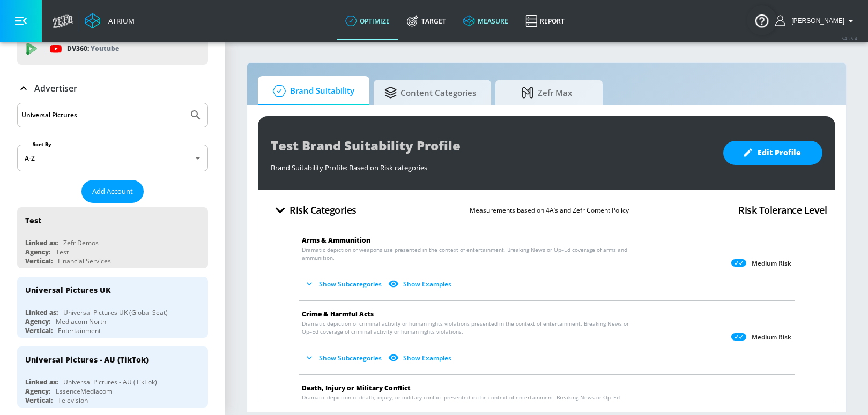 Image resolution: width=868 pixels, height=415 pixels. I want to click on p: Measurements based on 4A’s and Zefr Content Policy, so click(549, 210).